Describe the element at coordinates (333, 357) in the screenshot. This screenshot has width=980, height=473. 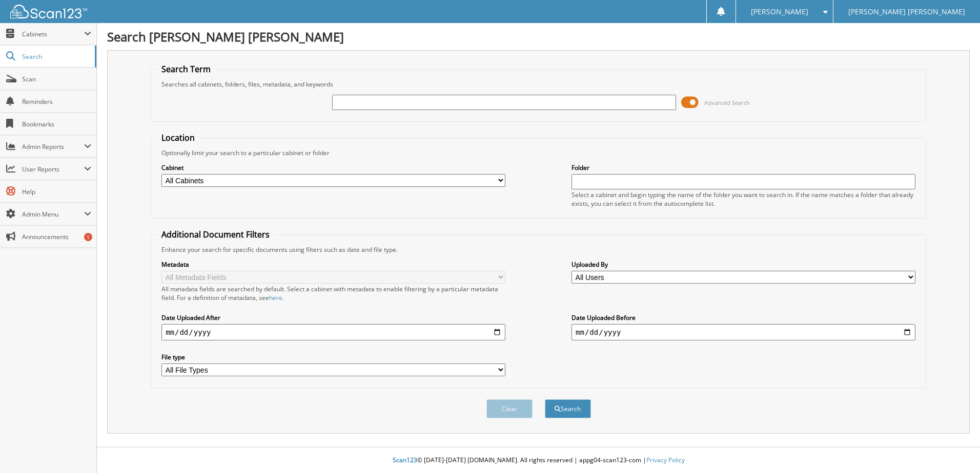
I see `label: File type` at that location.